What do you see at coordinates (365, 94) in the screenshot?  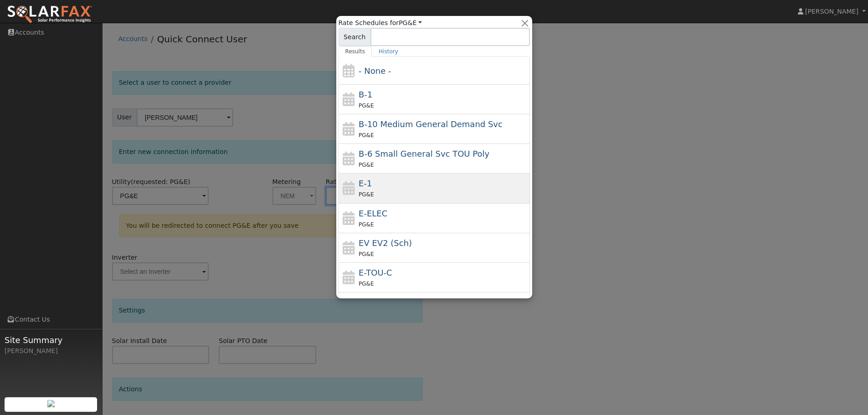 I see `span: B-1` at bounding box center [365, 94].